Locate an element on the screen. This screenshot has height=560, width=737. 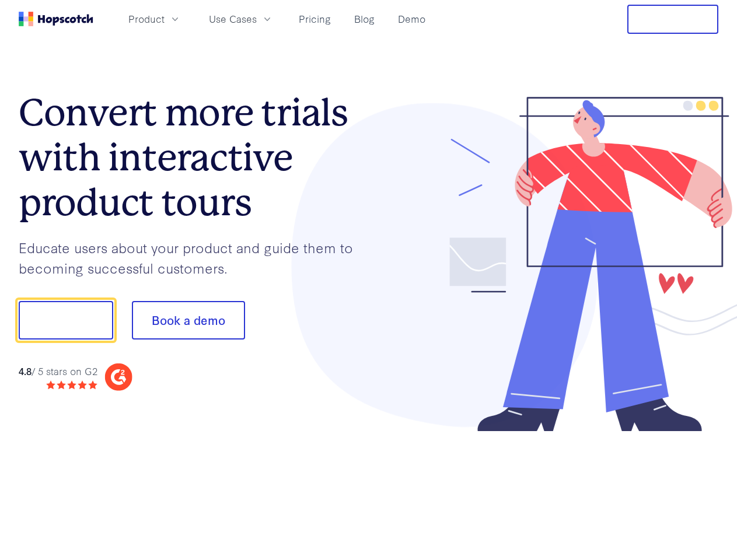
a: Free Trial is located at coordinates (673, 19).